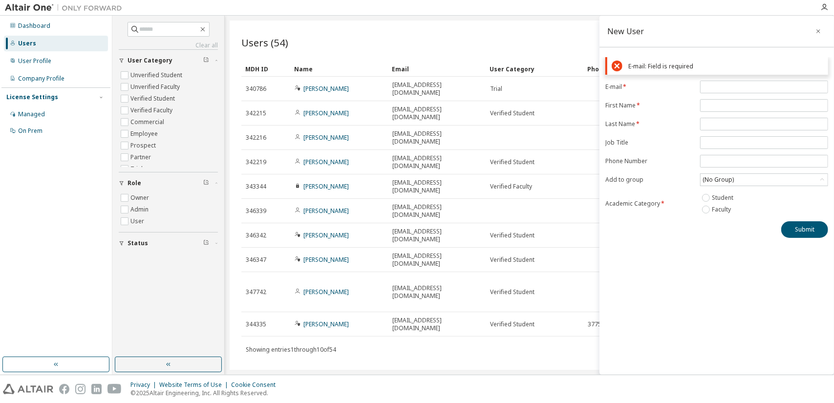 The width and height of the screenshot is (834, 403). What do you see at coordinates (96, 389) in the screenshot?
I see `img: linkedin.svg` at bounding box center [96, 389].